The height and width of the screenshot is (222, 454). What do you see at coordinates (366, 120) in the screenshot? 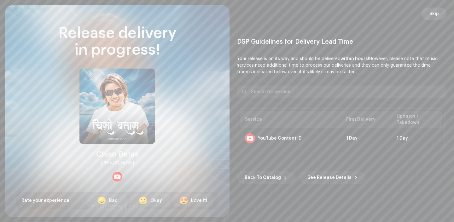
I see `th: First Delivery` at bounding box center [366, 120].